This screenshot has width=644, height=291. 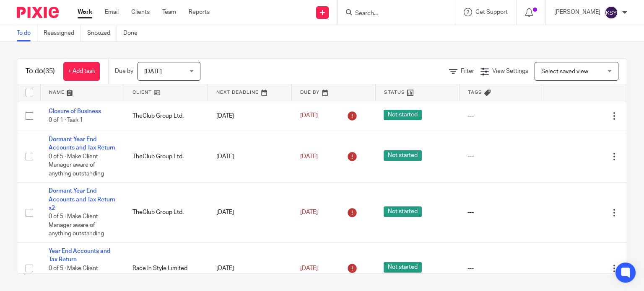 I want to click on span: View Settings, so click(x=510, y=71).